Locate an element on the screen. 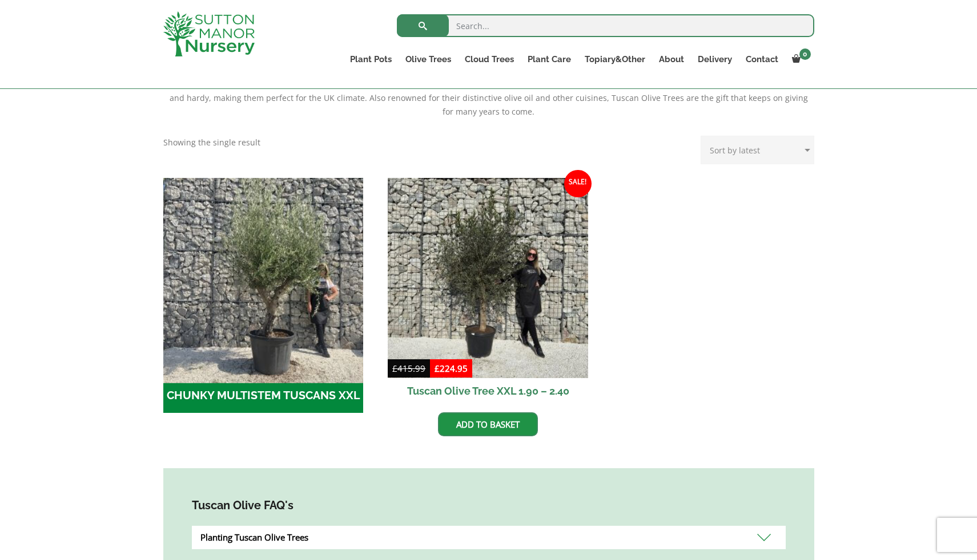 The height and width of the screenshot is (560, 977). h4: Tuscan Olive FAQ's is located at coordinates (488, 506).